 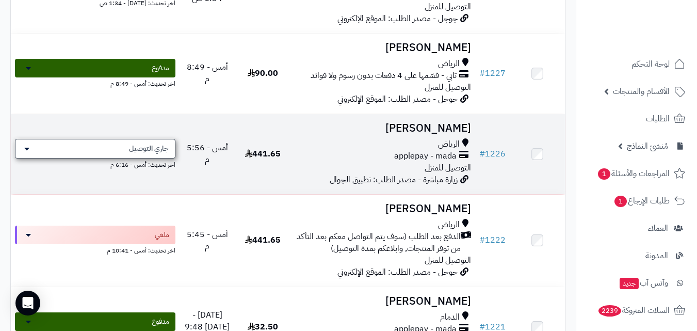 What do you see at coordinates (95, 249) in the screenshot?
I see `div: اخر تحديث: أمس - 10:41 م` at bounding box center [95, 249].